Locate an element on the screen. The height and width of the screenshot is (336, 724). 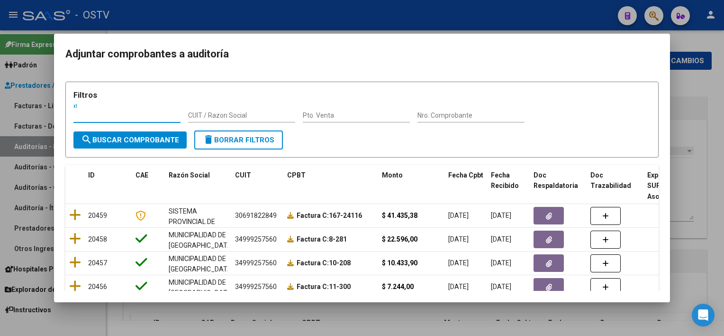
span: Buscar Comprobante is located at coordinates (130, 140).